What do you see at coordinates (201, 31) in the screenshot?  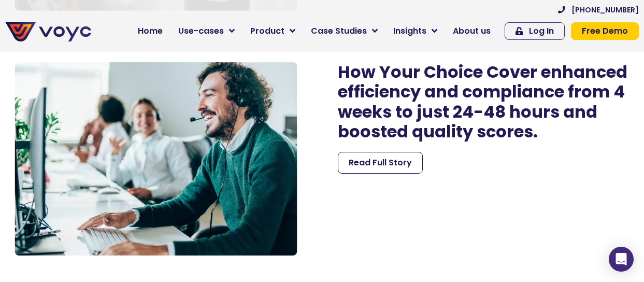 I see `span: Use-cases` at bounding box center [201, 31].